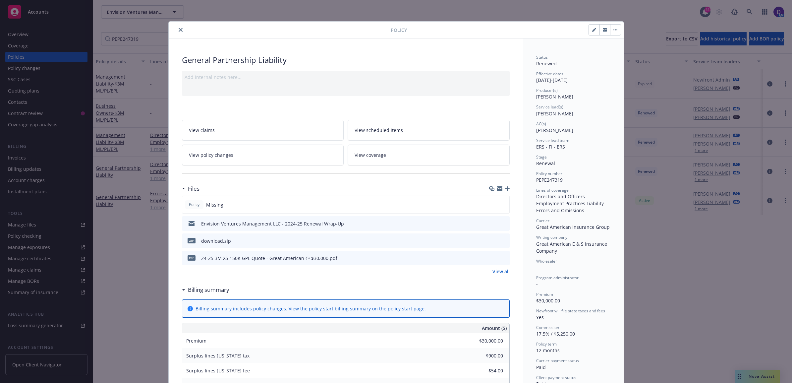  What do you see at coordinates (208, 289) in the screenshot?
I see `h3: Billing summary` at bounding box center [208, 289].